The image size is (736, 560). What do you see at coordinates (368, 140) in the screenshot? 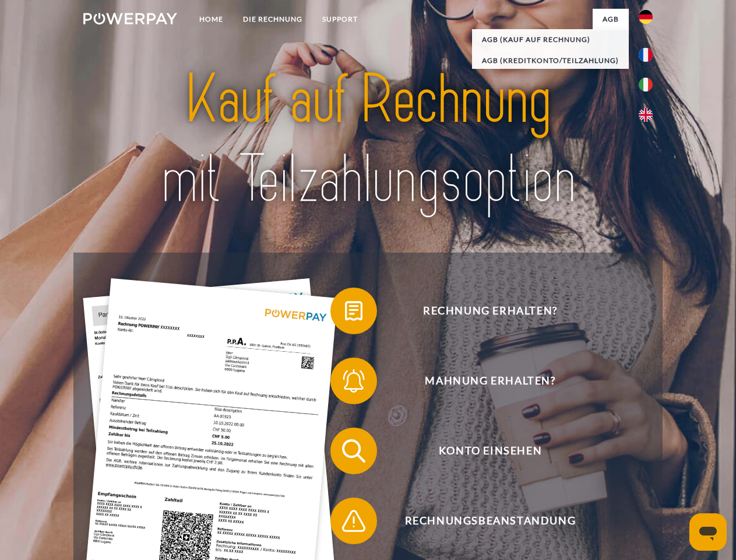
I see `img: title-powerpay_de.svg` at bounding box center [368, 140].